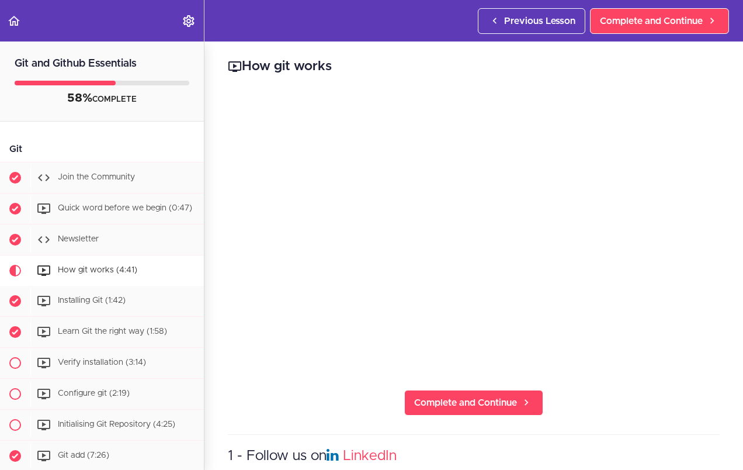 The height and width of the screenshot is (470, 743). Describe the element at coordinates (102, 99) in the screenshot. I see `div: COMPLETE` at that location.